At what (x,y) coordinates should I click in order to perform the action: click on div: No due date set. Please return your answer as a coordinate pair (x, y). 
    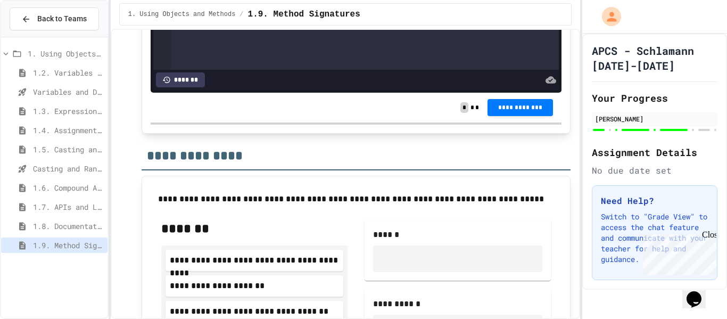
    Looking at the image, I should click on (655, 170).